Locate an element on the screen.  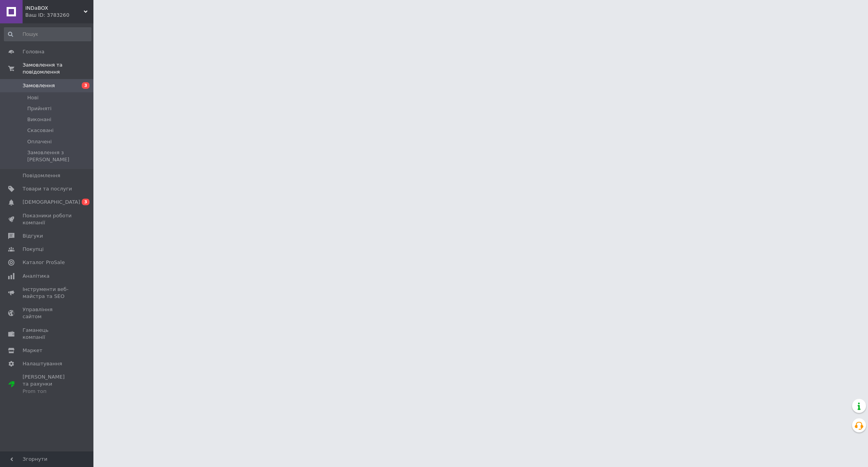
span: Гаманець компанії is located at coordinates (47, 334).